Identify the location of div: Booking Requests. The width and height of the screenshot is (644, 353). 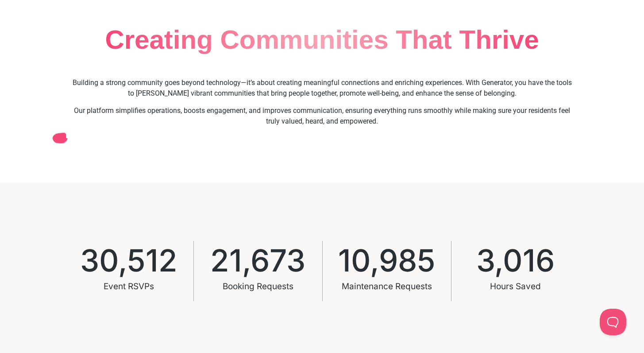
(258, 286).